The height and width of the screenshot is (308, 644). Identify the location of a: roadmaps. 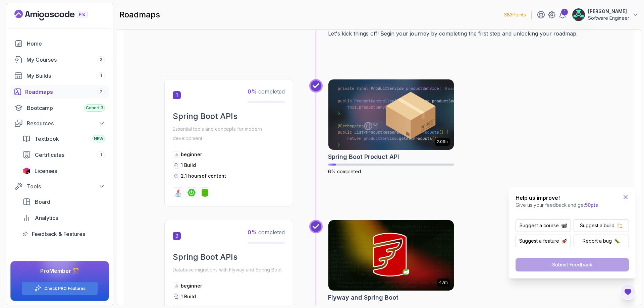
(60, 92).